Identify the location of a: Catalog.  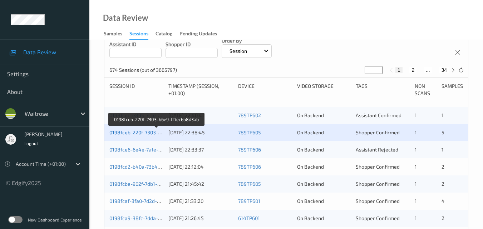
(167, 34).